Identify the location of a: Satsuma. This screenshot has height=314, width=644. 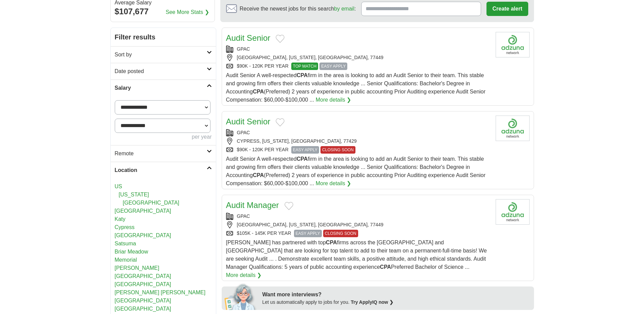
(125, 243).